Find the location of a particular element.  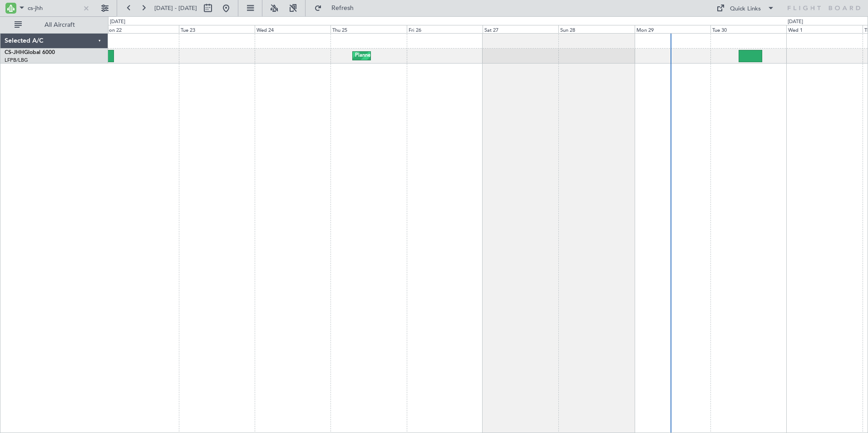

div: Tue 23 is located at coordinates (216, 29).